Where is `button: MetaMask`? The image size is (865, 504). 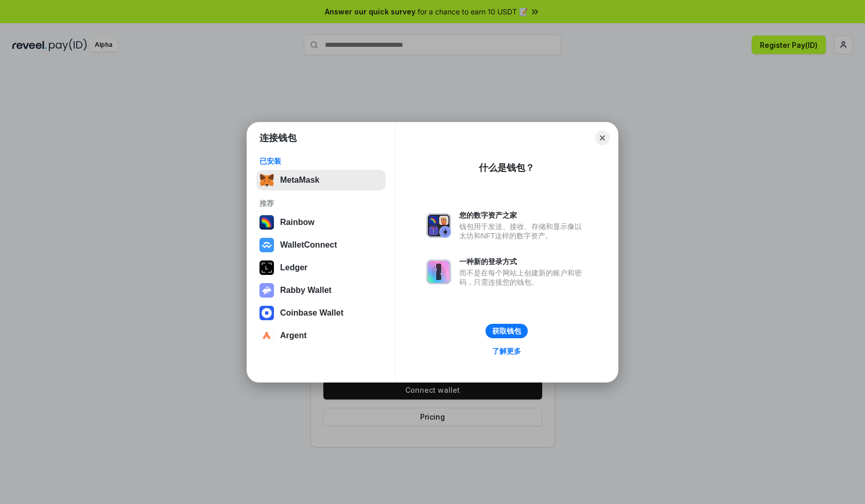 button: MetaMask is located at coordinates (321, 180).